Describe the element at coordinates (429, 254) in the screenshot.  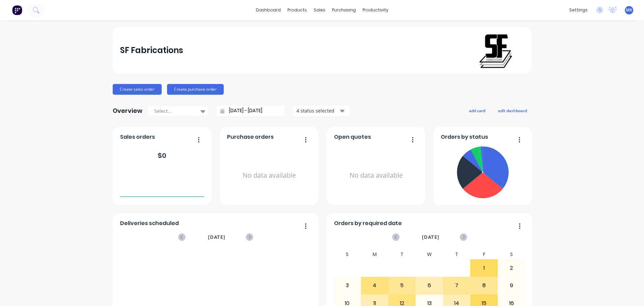
I see `div: W` at that location.